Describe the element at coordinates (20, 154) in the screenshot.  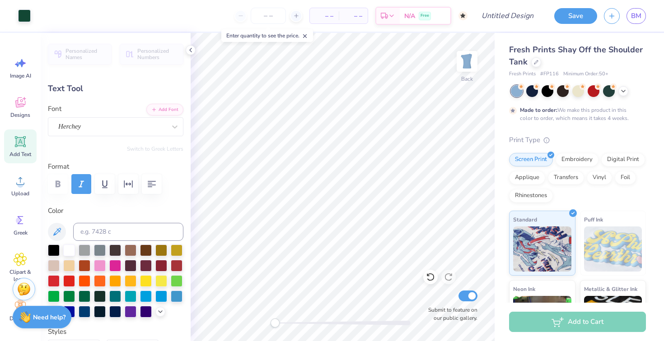
I see `span: Add Text` at that location.